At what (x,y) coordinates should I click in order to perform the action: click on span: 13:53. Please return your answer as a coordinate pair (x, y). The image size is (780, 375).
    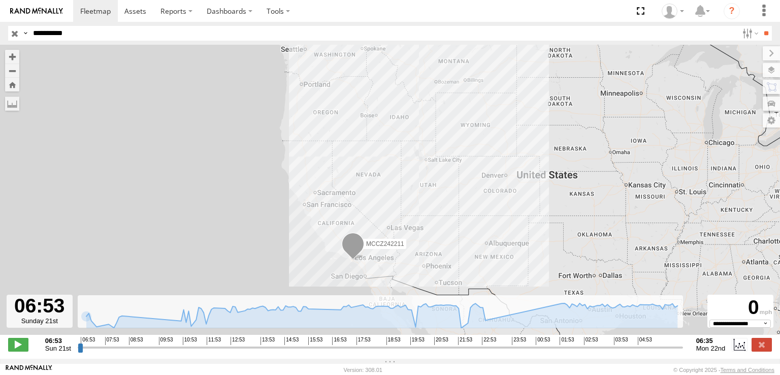
    Looking at the image, I should click on (268, 341).